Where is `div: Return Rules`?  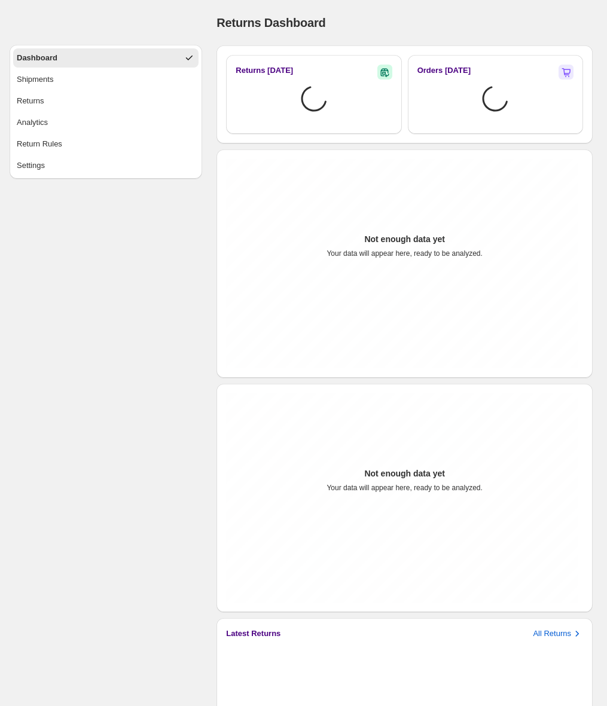 div: Return Rules is located at coordinates (39, 144).